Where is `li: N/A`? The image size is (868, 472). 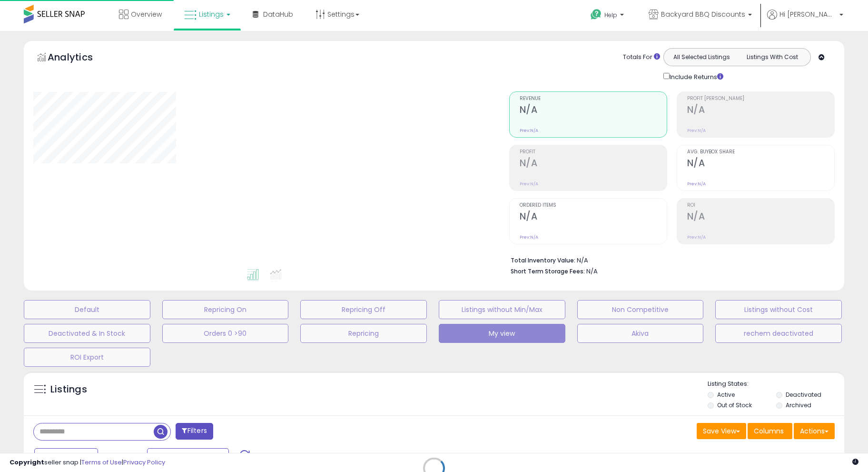
li: N/A is located at coordinates (669, 259).